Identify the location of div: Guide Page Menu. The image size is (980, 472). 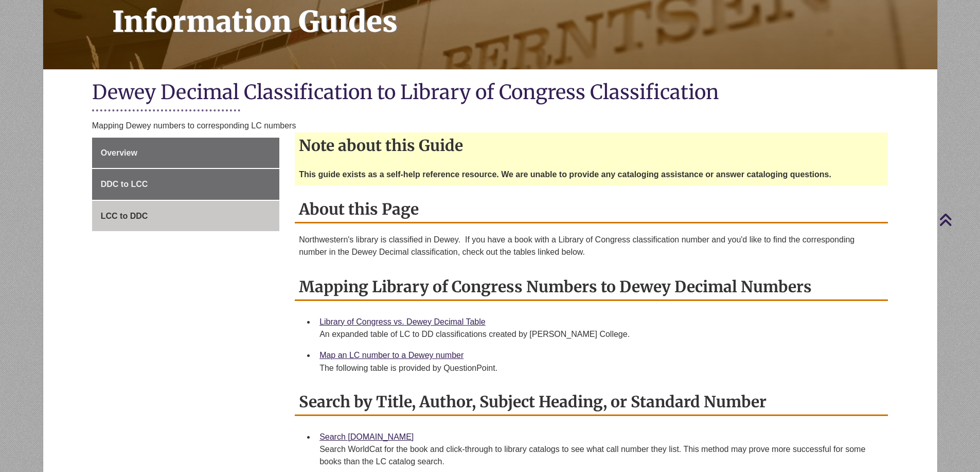
(185, 184).